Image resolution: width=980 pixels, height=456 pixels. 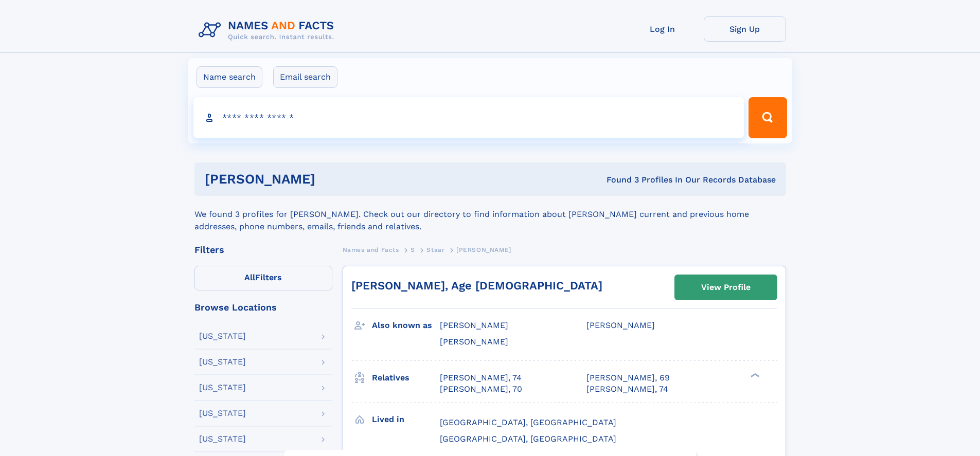 What do you see at coordinates (618, 180) in the screenshot?
I see `div: Found 3 Profiles In Our Records Database` at bounding box center [618, 180].